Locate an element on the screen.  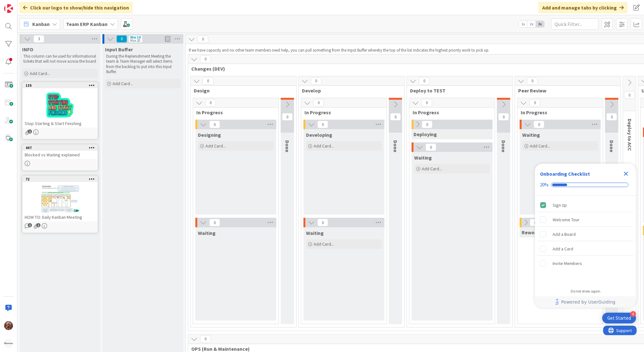
div: 447Blocked vs Waiting explained is located at coordinates (60, 152).